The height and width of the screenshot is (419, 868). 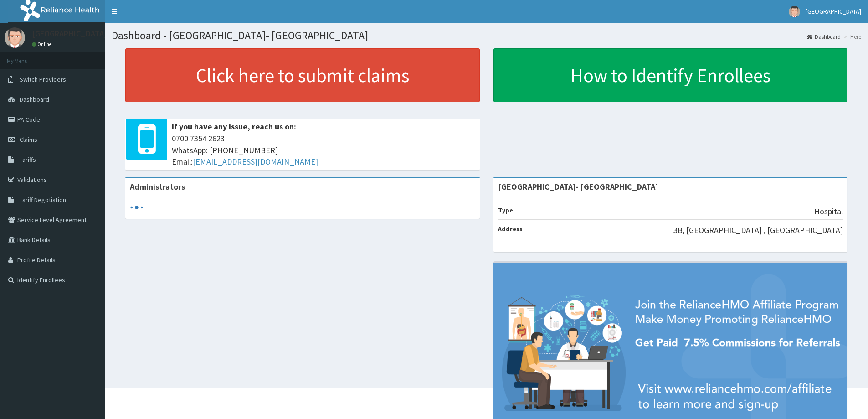 What do you see at coordinates (302, 75) in the screenshot?
I see `a: Click here to submit claims` at bounding box center [302, 75].